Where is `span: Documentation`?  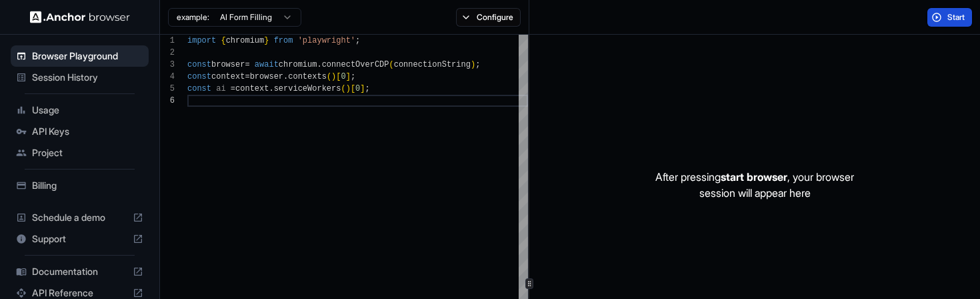 span: Documentation is located at coordinates (79, 271).